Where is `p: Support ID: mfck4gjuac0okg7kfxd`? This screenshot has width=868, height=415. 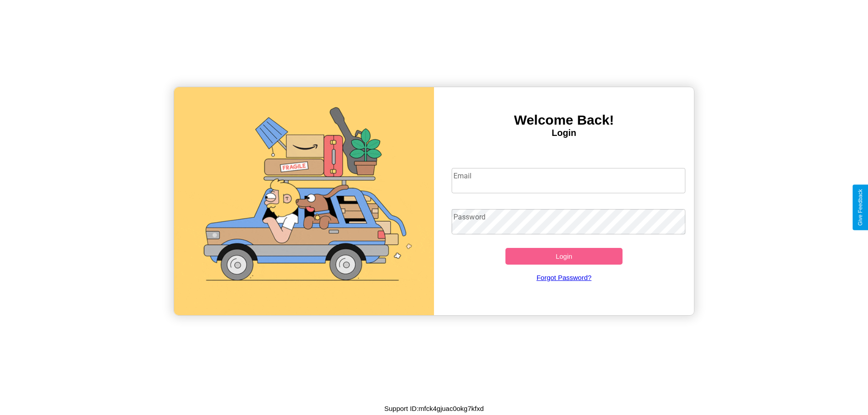 p: Support ID: mfck4gjuac0okg7kfxd is located at coordinates (434, 408).